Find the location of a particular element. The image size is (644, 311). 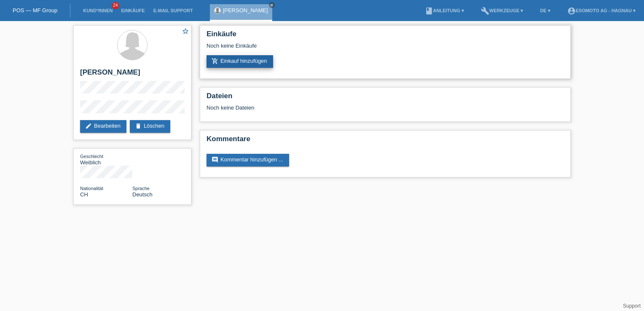

i: add_shopping_cart is located at coordinates (215, 61).